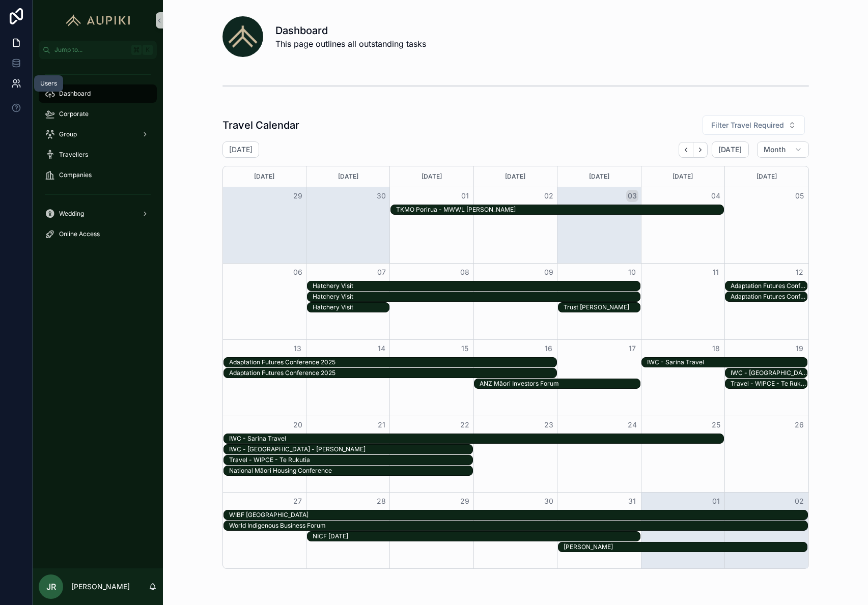  I want to click on button: 03, so click(633, 196).